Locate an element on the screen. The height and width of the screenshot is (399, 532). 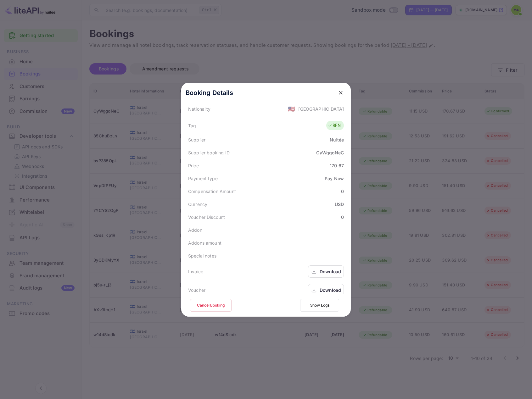
div: USD is located at coordinates (339, 204).